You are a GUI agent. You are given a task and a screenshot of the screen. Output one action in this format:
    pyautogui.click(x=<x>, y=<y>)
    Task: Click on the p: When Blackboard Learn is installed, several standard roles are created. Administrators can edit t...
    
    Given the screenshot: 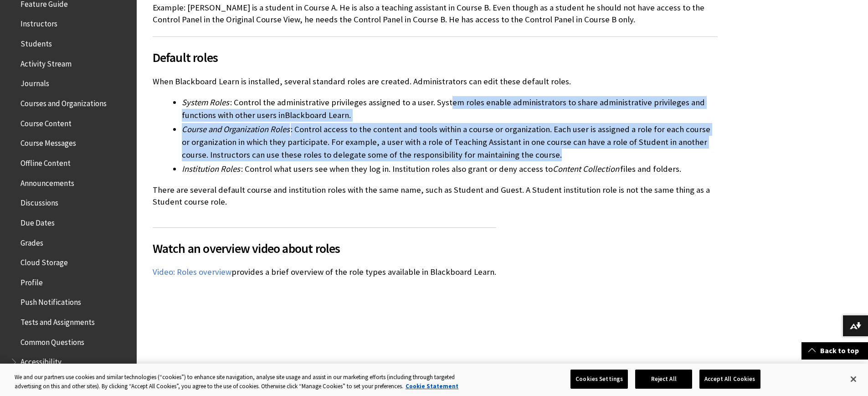 What is the action you would take?
    pyautogui.click(x=435, y=81)
    